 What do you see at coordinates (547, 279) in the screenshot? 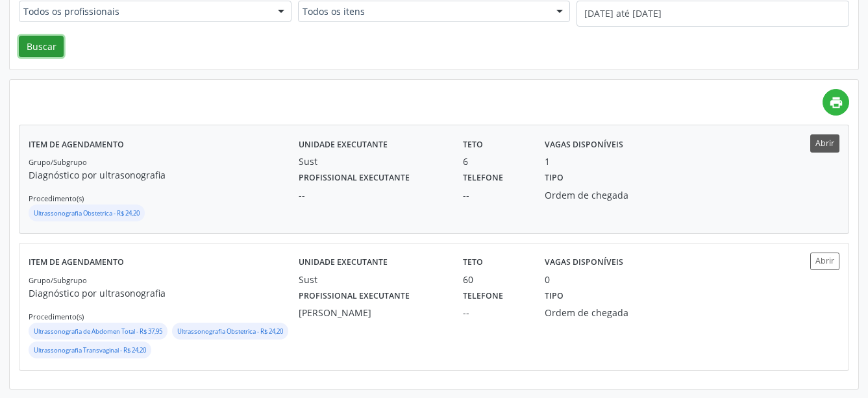
I see `div: 0` at bounding box center [547, 279].